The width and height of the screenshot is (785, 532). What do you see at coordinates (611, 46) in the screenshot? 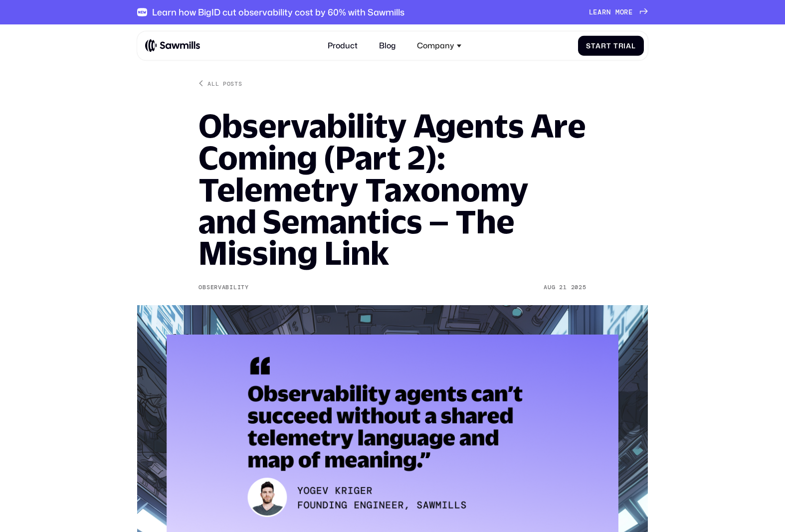
I see `a: StartTrial` at bounding box center [611, 46].